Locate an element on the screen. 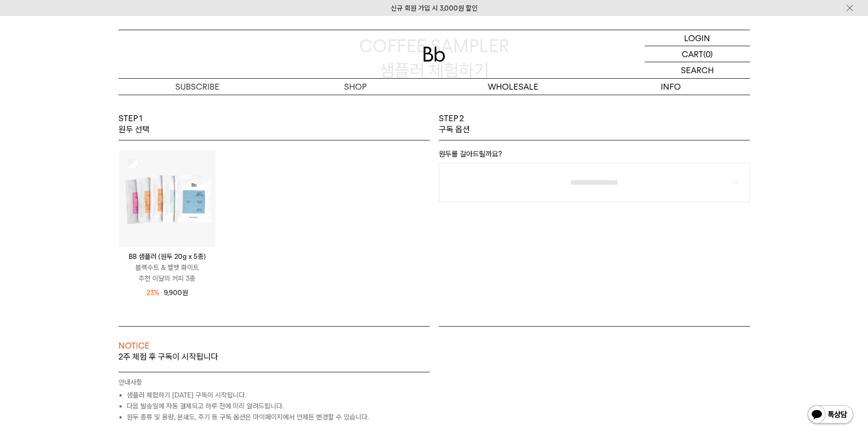 This screenshot has height=440, width=868. span: 원 is located at coordinates (185, 293).